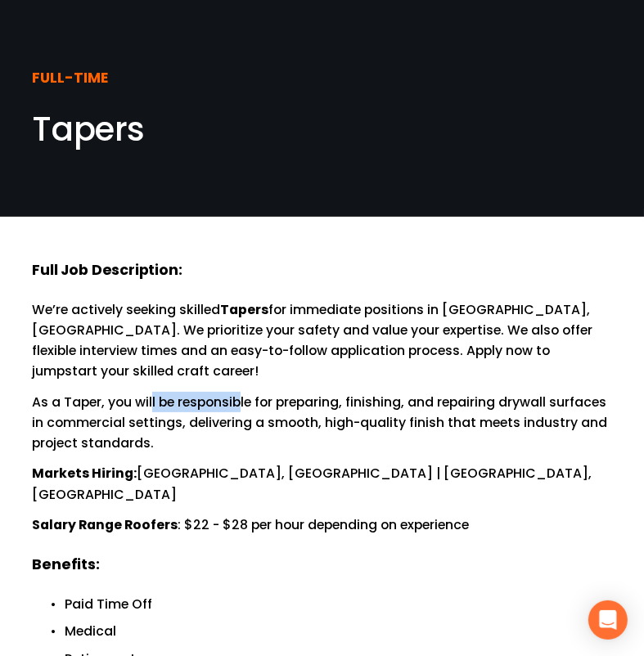  What do you see at coordinates (322, 423) in the screenshot?
I see `p: As a Taper, you will be responsible for preparing, finishing, and repairing drywall surfaces in c...` at bounding box center [322, 423].